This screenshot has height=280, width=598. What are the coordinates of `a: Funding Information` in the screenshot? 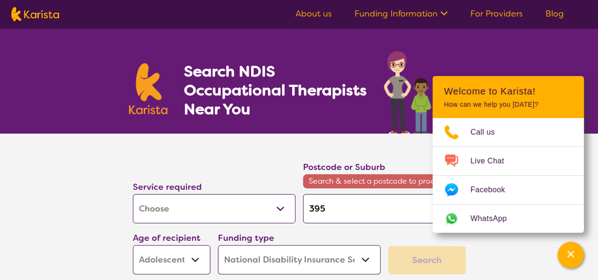 It's located at (401, 14).